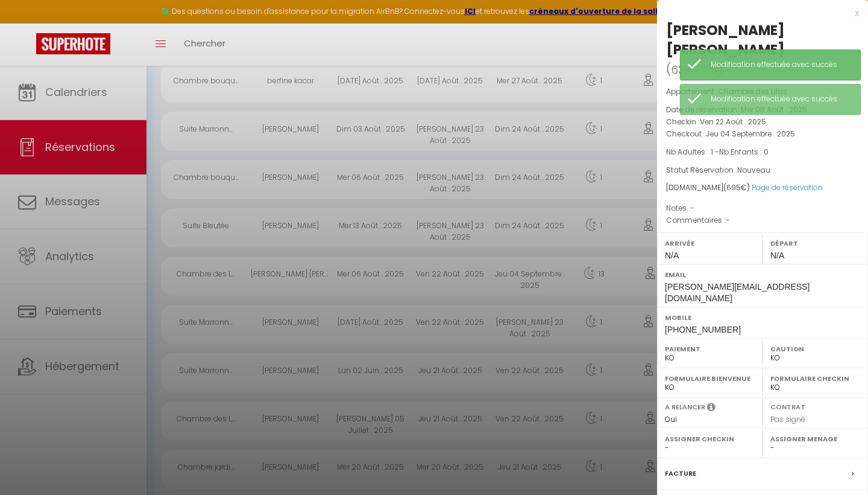 The width and height of the screenshot is (868, 495). Describe the element at coordinates (763, 134) in the screenshot. I see `p: Checkout :` at that location.